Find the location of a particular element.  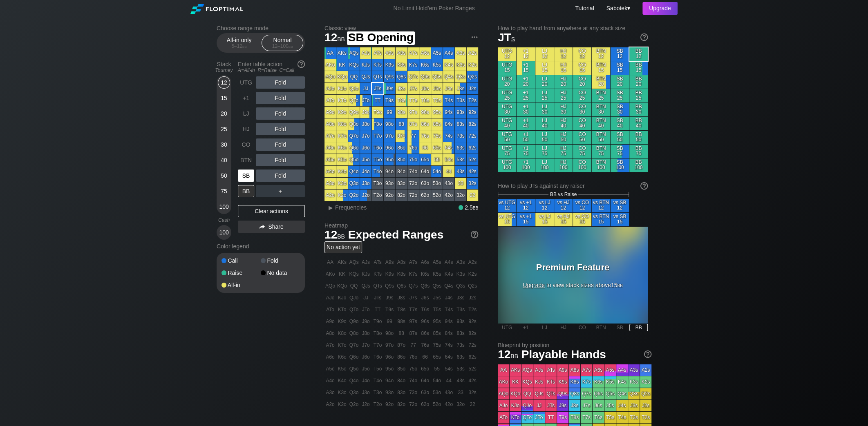

div: ATo is located at coordinates (330, 101).